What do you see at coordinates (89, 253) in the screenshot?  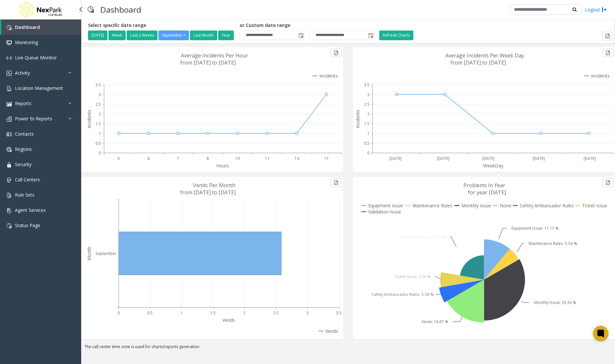 I see `text: Month` at bounding box center [89, 253].